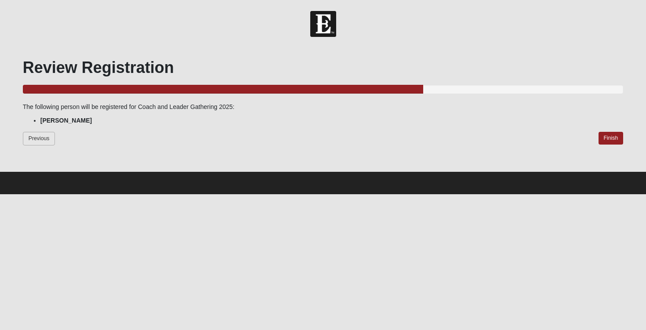 The image size is (646, 330). What do you see at coordinates (323, 67) in the screenshot?
I see `h1: Review Registration` at bounding box center [323, 67].